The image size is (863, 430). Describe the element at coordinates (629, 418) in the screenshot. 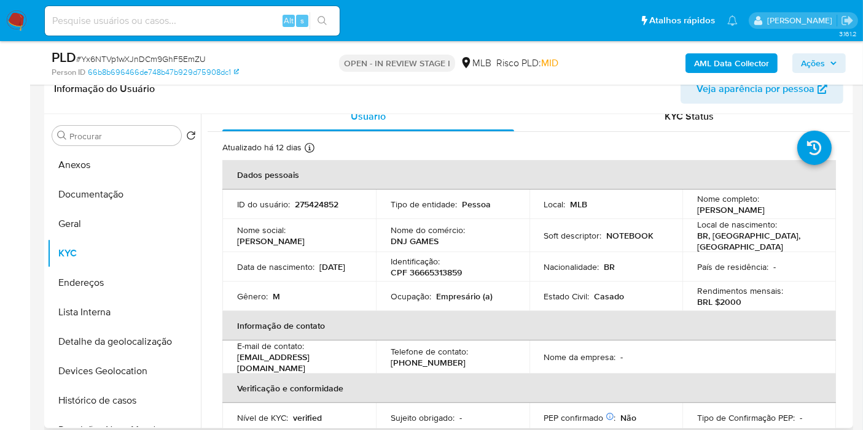

I see `p: Não` at that location.